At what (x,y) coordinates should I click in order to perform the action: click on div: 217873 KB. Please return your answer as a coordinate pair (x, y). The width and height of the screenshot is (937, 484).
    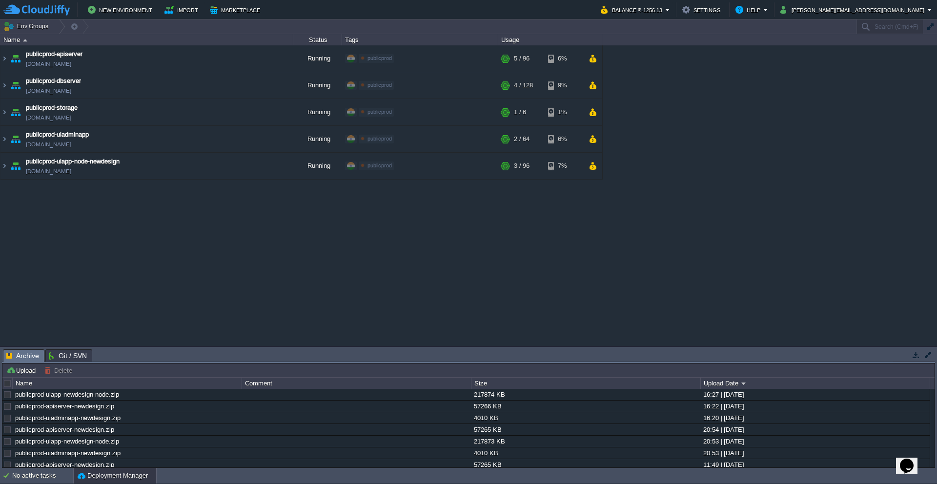
    Looking at the image, I should click on (586, 441).